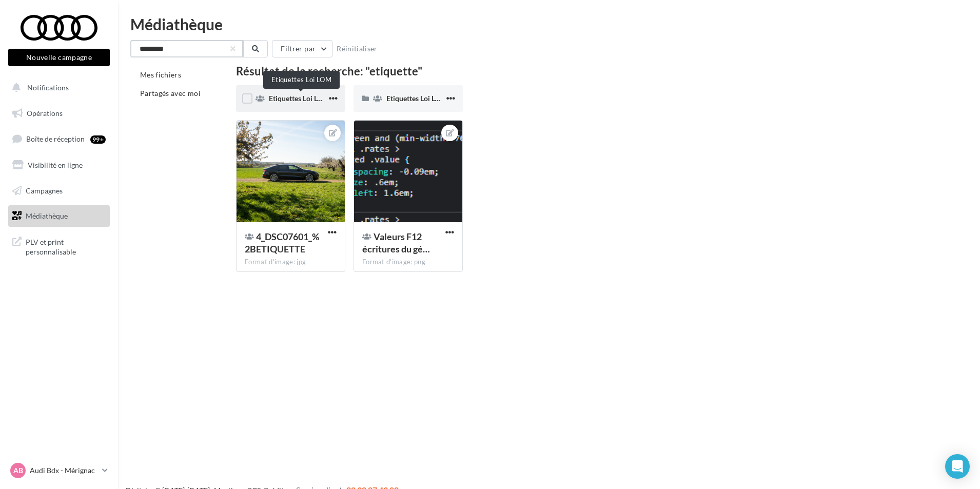 The height and width of the screenshot is (489, 980). I want to click on div: Résultat de la recherche: "etiquette", so click(584, 72).